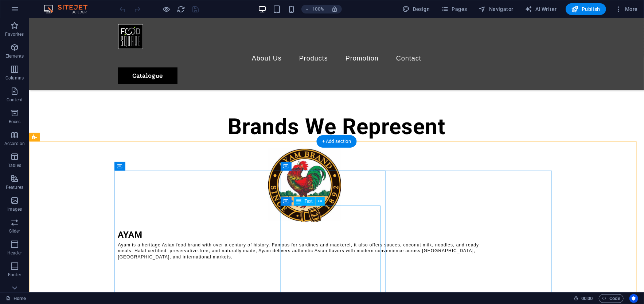 Image resolution: width=644 pixels, height=304 pixels. Describe the element at coordinates (541, 9) in the screenshot. I see `span: AI Writer` at that location.